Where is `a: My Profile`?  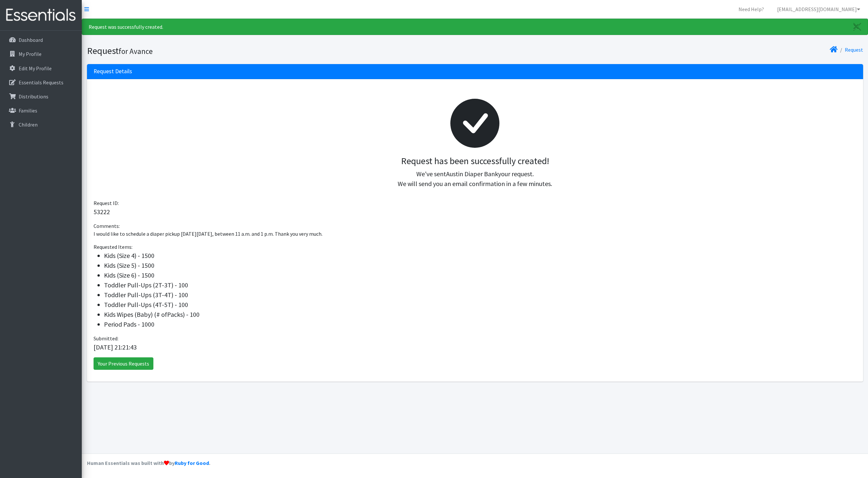
a: My Profile is located at coordinates (41, 54).